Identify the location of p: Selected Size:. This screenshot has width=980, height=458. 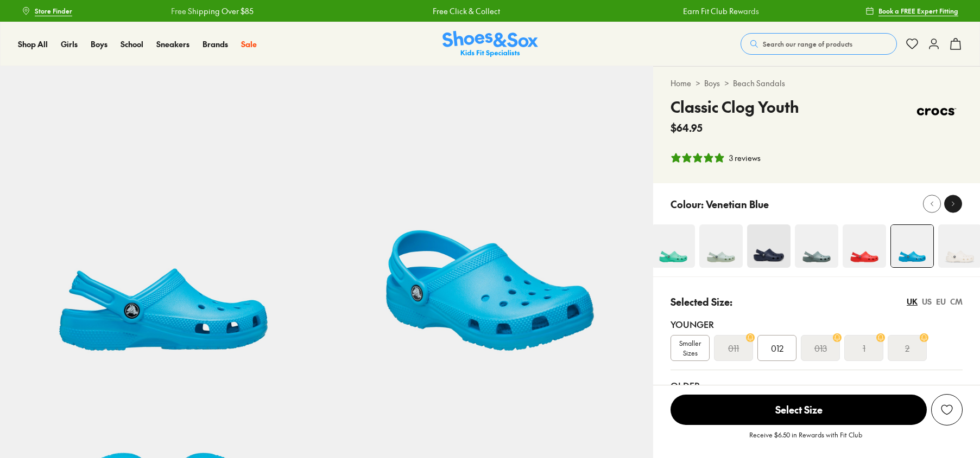
(702, 301).